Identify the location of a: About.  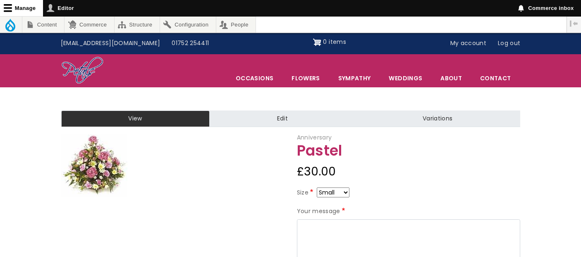
(451, 78).